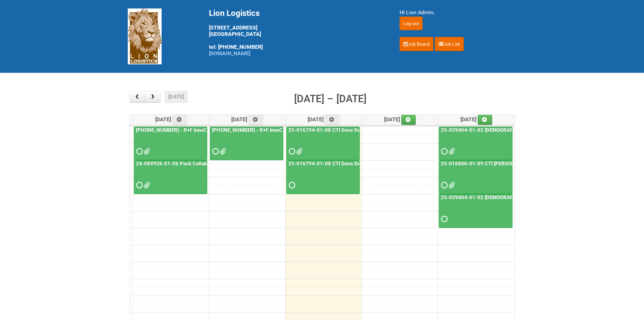 The image size is (644, 320). I want to click on img: Lion Logistics, so click(145, 36).